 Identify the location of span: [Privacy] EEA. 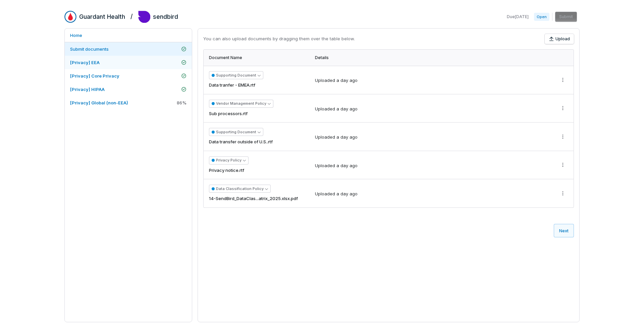
(85, 62).